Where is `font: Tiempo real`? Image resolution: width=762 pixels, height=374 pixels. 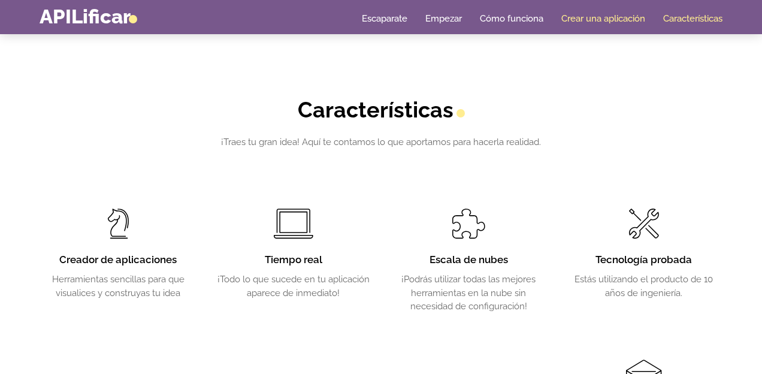 font: Tiempo real is located at coordinates (293, 259).